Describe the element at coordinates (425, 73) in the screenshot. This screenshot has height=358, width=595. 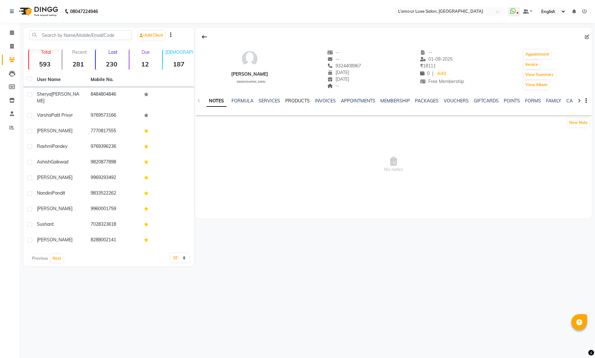
I see `span: 0` at that location.